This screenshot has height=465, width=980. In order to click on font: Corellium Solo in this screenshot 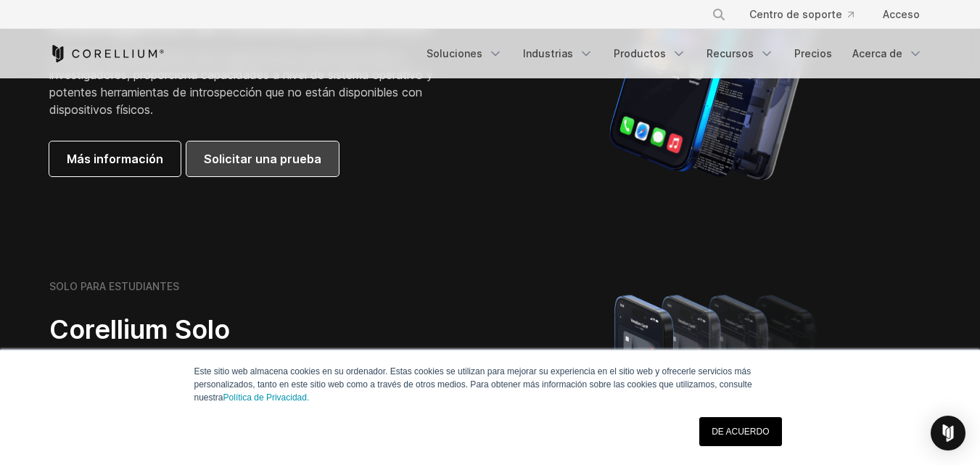, I will do `click(139, 329)`.